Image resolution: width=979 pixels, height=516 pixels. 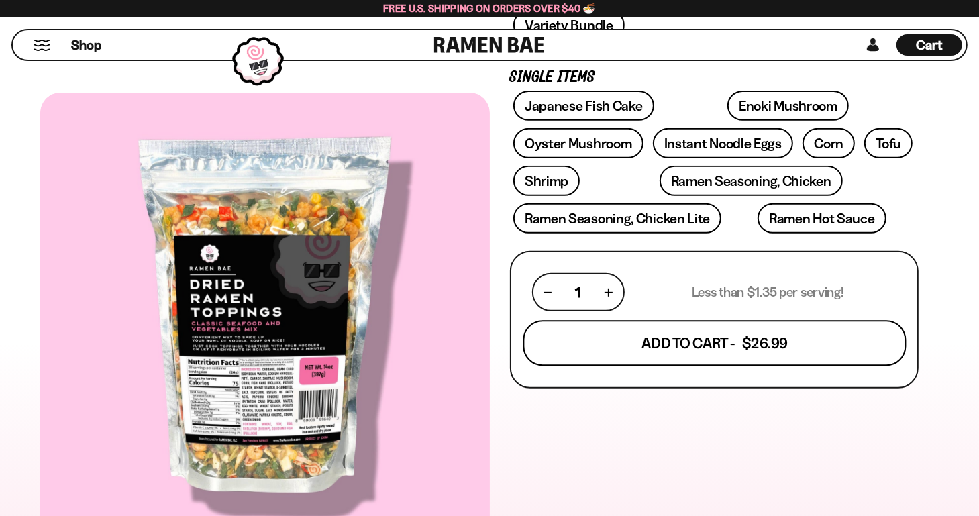 What do you see at coordinates (929, 45) in the screenshot?
I see `span: Cart` at bounding box center [929, 45].